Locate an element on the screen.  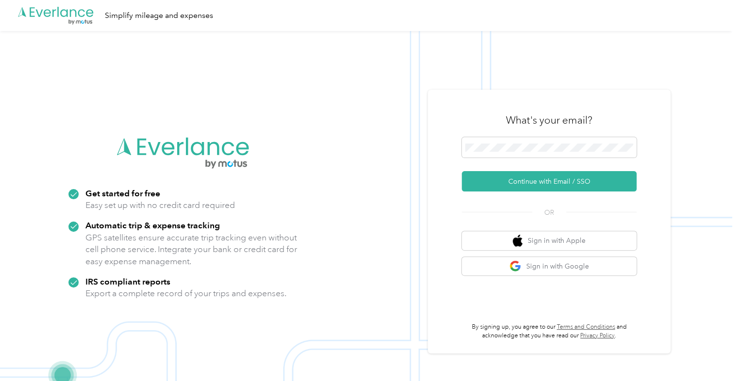
img: google logo is located at coordinates (515, 266).